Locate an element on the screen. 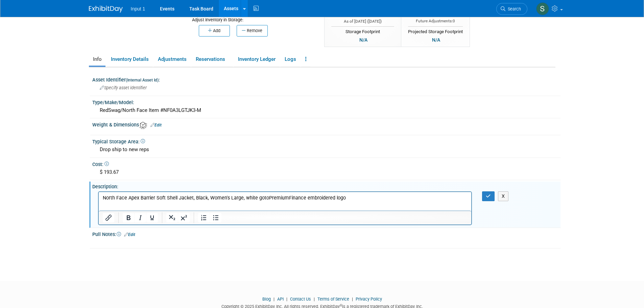  a: Inventory Ledger is located at coordinates (257, 59).